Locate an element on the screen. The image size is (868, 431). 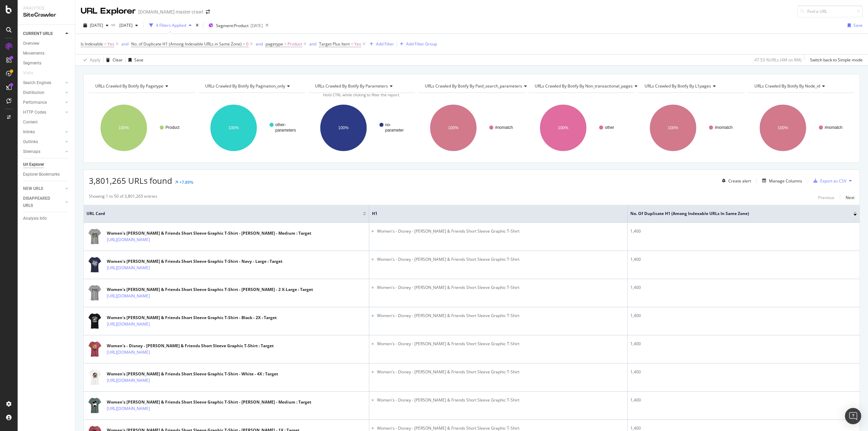
div: Add Filter Group is located at coordinates (422, 43).